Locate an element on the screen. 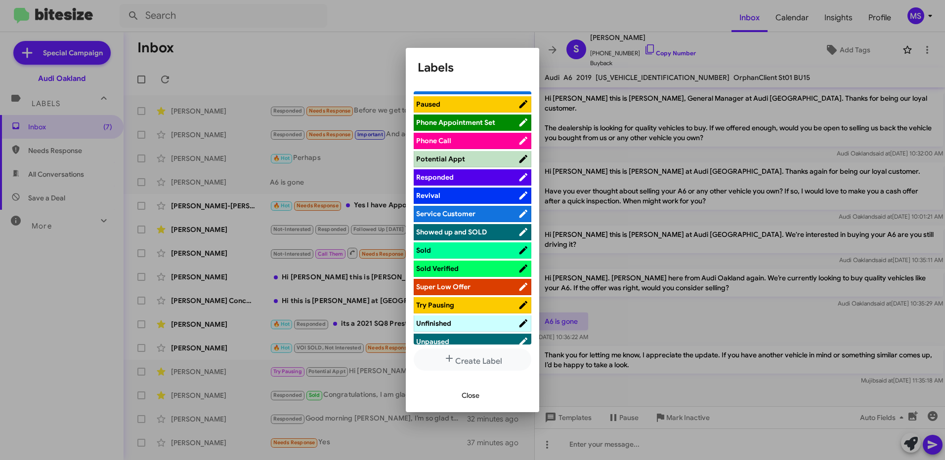 Image resolution: width=945 pixels, height=460 pixels. span: Sold Verified is located at coordinates (437, 269).